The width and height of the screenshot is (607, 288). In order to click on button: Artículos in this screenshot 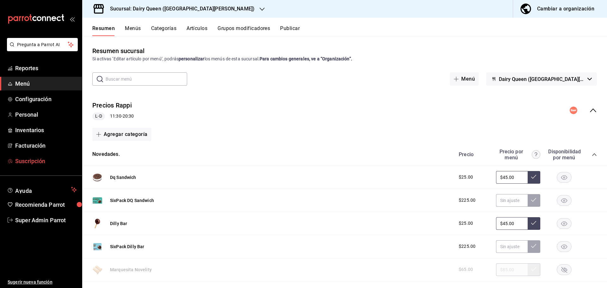, I will do `click(197, 31)`.